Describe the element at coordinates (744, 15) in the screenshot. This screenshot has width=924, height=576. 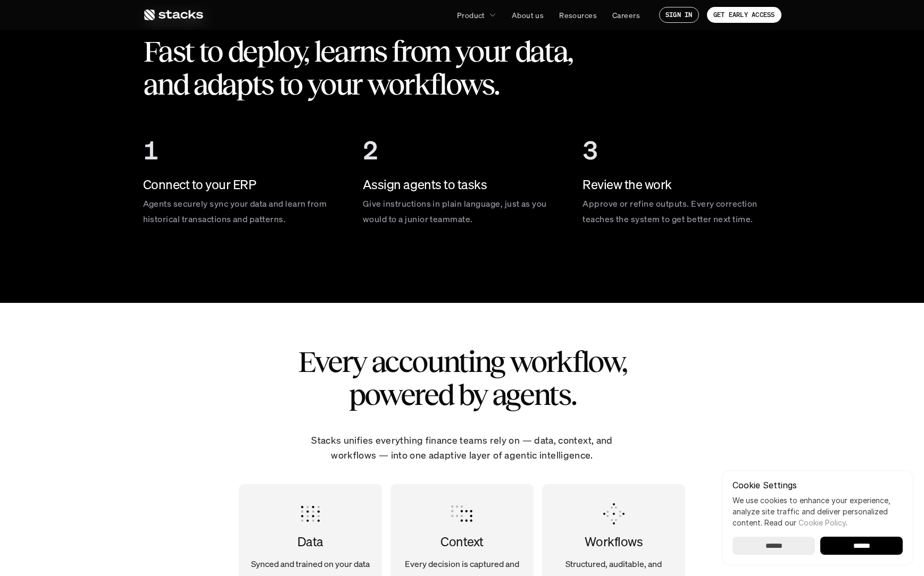
I see `a: GET EARLY ACCESS` at that location.